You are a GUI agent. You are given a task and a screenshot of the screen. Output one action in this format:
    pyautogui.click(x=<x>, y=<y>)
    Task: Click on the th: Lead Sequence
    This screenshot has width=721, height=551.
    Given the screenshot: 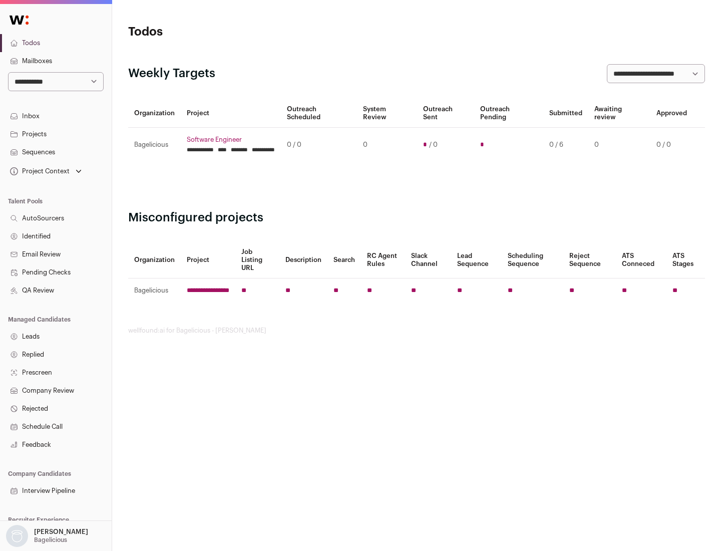 What is the action you would take?
    pyautogui.click(x=476, y=260)
    